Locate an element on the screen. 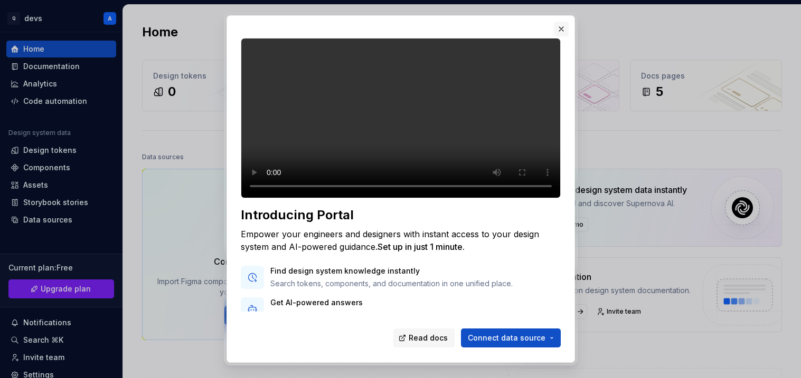  p: Find design system knowledge instantly is located at coordinates (391, 271).